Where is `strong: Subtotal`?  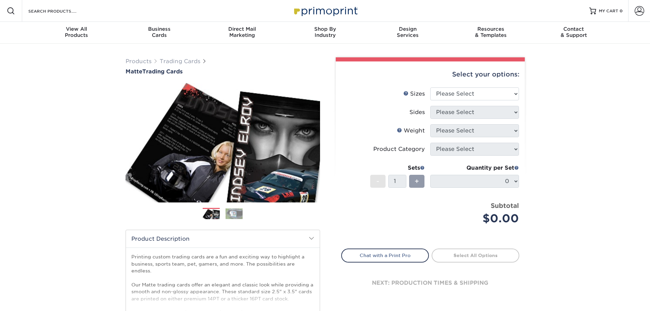 strong: Subtotal is located at coordinates (505, 205).